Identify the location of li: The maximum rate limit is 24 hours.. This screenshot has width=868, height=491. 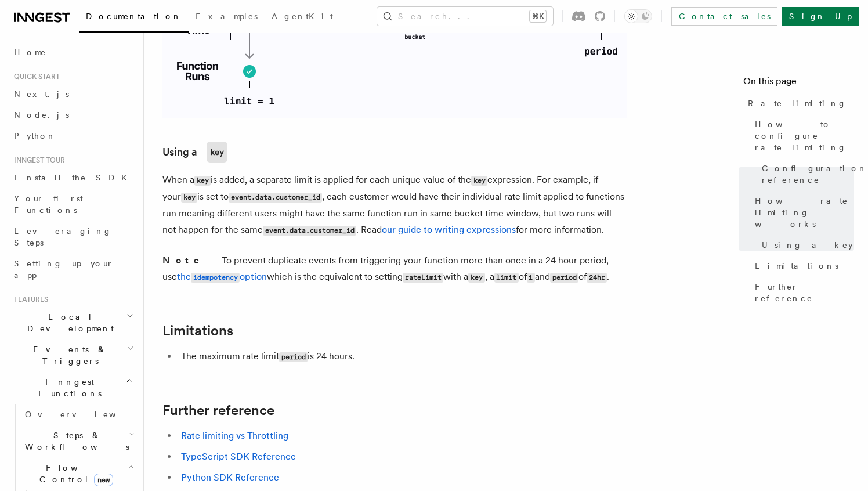
(402, 356).